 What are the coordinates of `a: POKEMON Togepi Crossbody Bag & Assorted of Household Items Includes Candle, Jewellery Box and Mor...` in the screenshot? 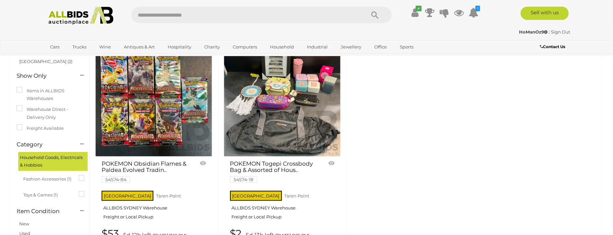 It's located at (282, 98).